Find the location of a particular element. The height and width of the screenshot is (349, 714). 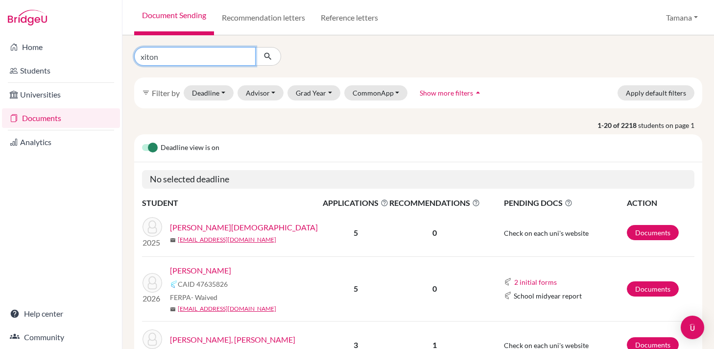

img: CHEN, Xitong is located at coordinates (152, 283).